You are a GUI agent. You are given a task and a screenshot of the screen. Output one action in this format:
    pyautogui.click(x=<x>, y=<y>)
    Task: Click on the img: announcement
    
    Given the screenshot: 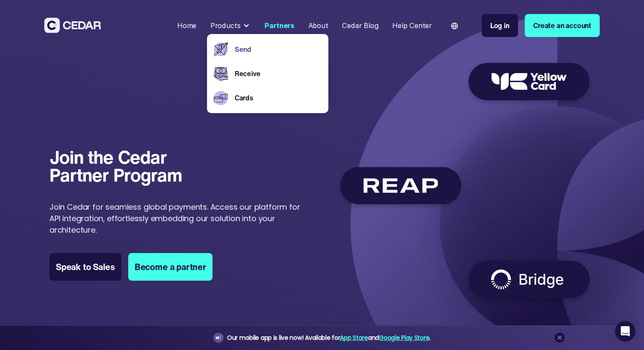 What is the action you would take?
    pyautogui.click(x=218, y=338)
    